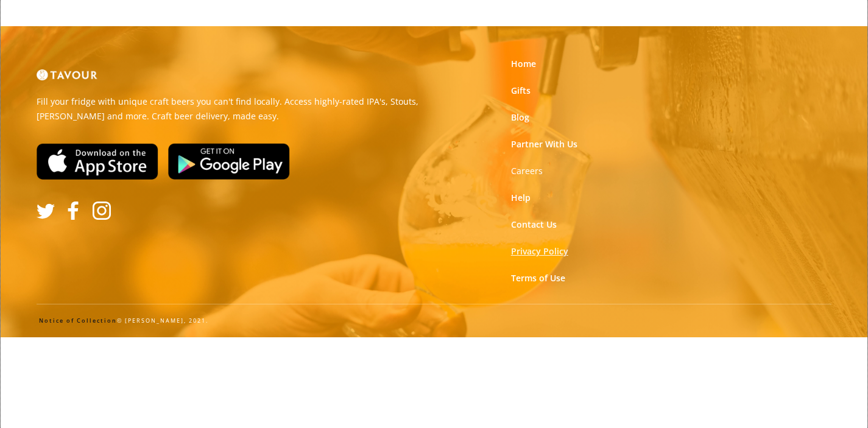 The width and height of the screenshot is (868, 428). What do you see at coordinates (520, 198) in the screenshot?
I see `a: Help` at bounding box center [520, 198].